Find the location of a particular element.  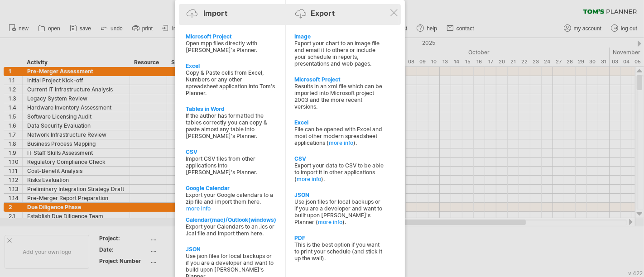

div: Results in an xml file which can be imported into Microsoft project 2003 and the more recent vers... is located at coordinates (340, 96).